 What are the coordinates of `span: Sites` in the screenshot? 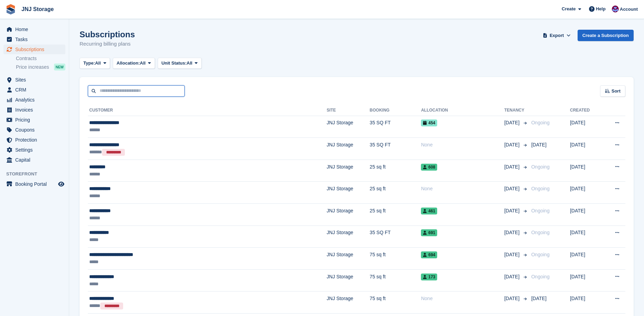 It's located at (36, 80).